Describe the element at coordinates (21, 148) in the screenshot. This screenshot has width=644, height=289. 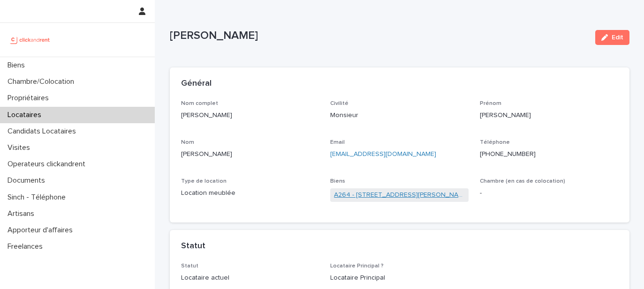
I see `p: Visites` at that location.